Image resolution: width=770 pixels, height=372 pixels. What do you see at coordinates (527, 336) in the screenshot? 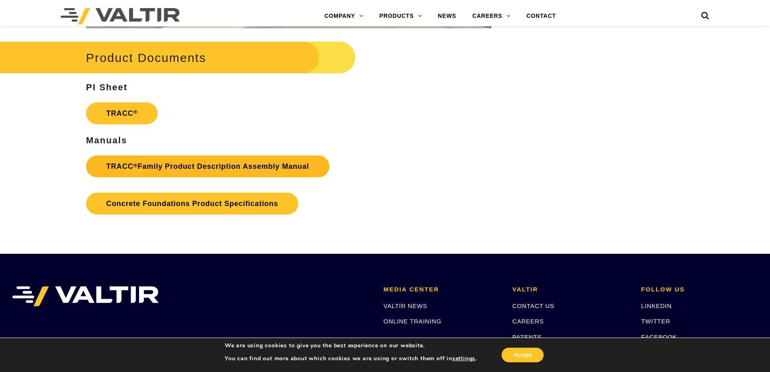
I see `a: PATENTS` at bounding box center [527, 336].